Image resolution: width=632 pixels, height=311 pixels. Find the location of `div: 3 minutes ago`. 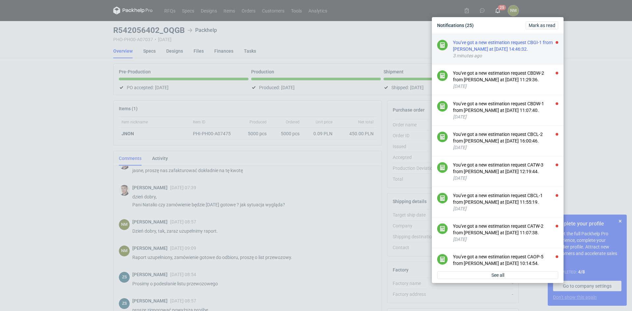

div: 3 minutes ago is located at coordinates (505, 56).